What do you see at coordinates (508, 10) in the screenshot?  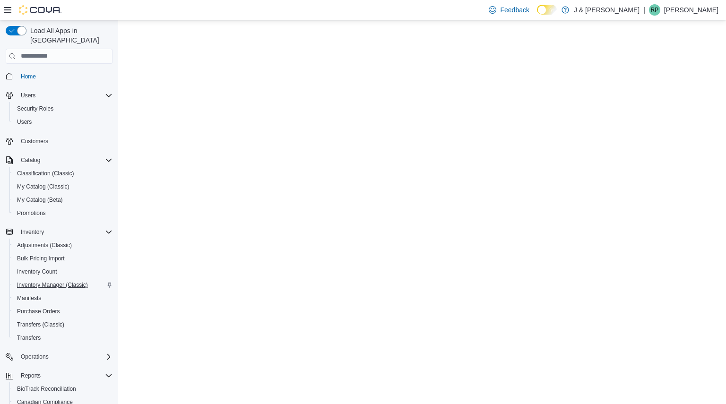 I see `a: Feedback` at bounding box center [508, 10].